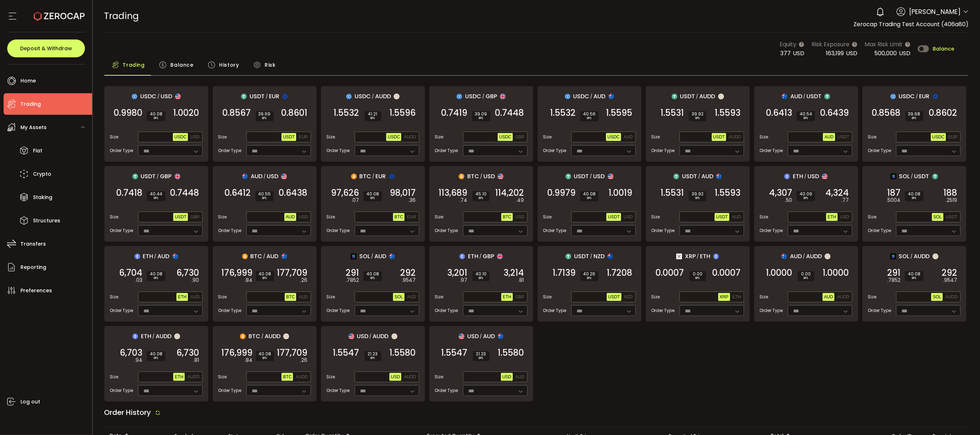  What do you see at coordinates (403, 113) in the screenshot?
I see `span: 1.5596` at bounding box center [403, 113].